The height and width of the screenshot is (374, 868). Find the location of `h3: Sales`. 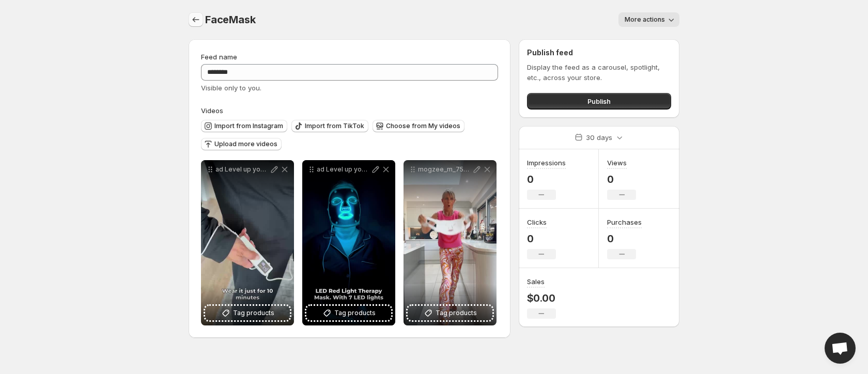

h3: Sales is located at coordinates (536, 282).